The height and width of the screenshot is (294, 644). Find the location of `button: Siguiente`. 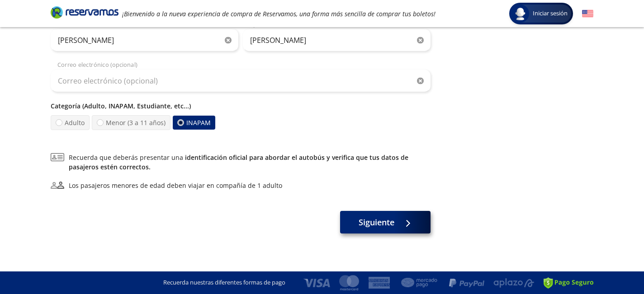

button: Siguiente is located at coordinates (385, 222).